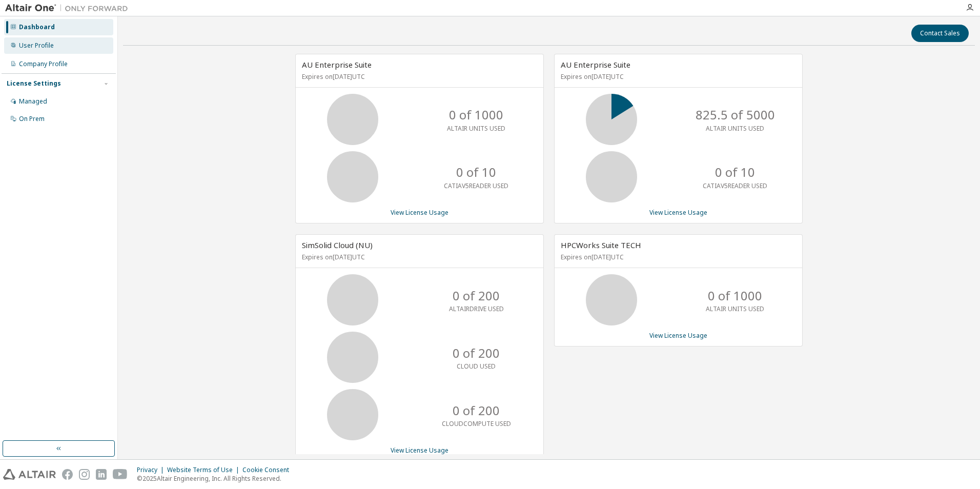 This screenshot has width=980, height=489. I want to click on div: License Settings, so click(34, 84).